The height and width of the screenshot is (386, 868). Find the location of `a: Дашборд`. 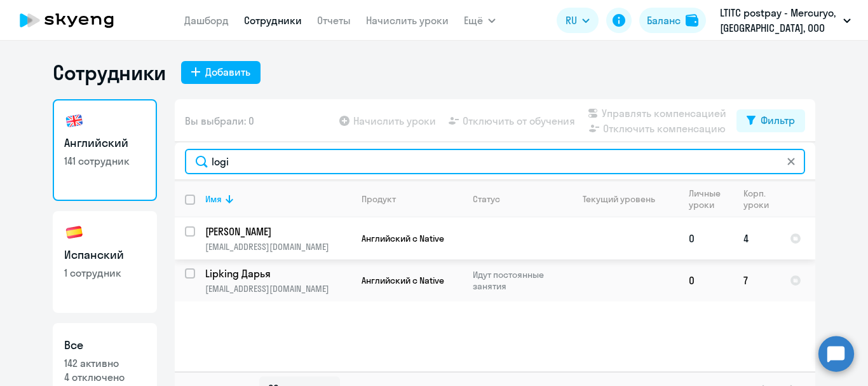

a: Дашборд is located at coordinates (206, 20).